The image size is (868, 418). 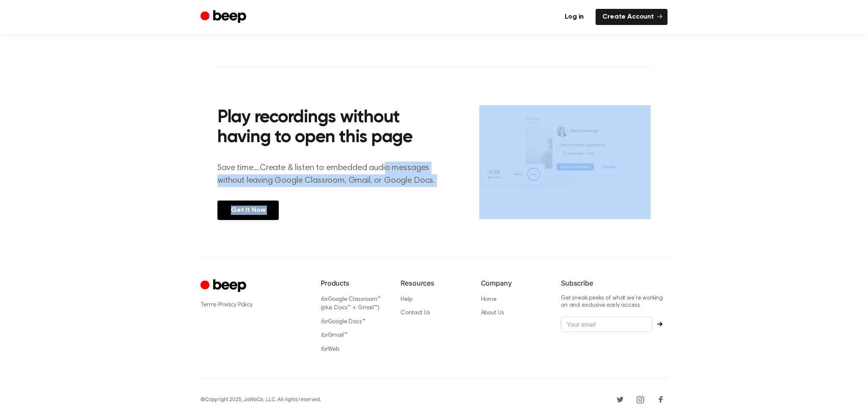 What do you see at coordinates (606, 325) in the screenshot?
I see `input: Your email` at bounding box center [606, 325].